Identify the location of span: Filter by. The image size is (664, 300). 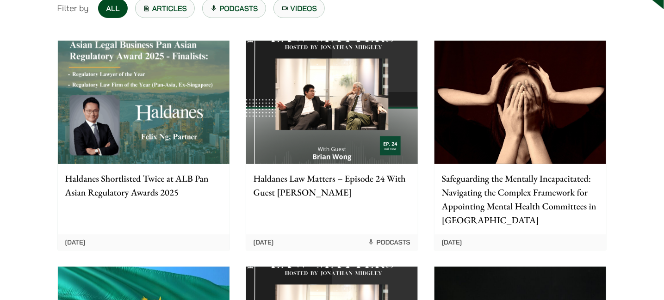
(73, 8).